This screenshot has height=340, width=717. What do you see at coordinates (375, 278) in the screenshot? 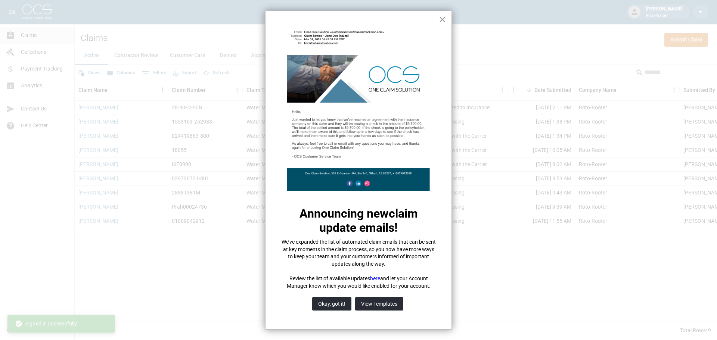
I see `a: here` at bounding box center [375, 278].